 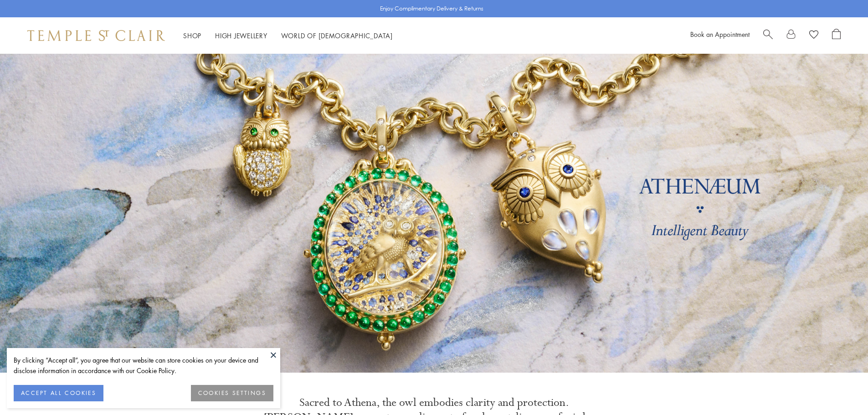 What do you see at coordinates (836, 35) in the screenshot?
I see `a: Open Shopping Bag` at bounding box center [836, 35].